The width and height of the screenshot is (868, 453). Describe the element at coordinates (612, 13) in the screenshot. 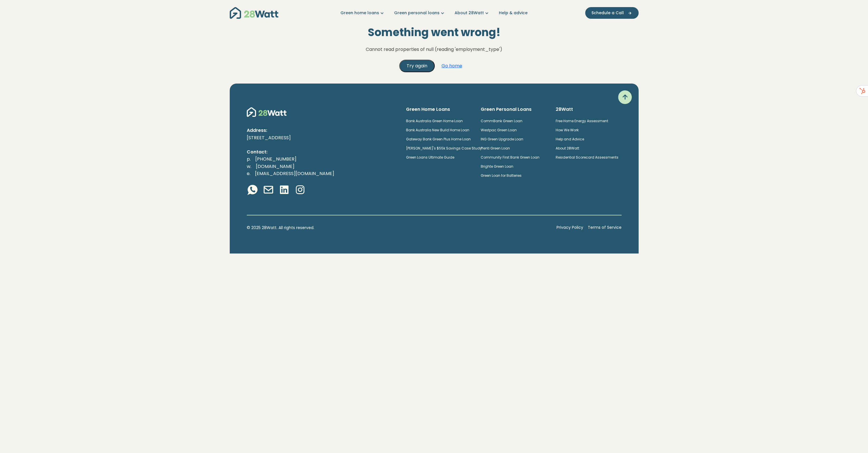

I see `button: Schedule a Call` at that location.